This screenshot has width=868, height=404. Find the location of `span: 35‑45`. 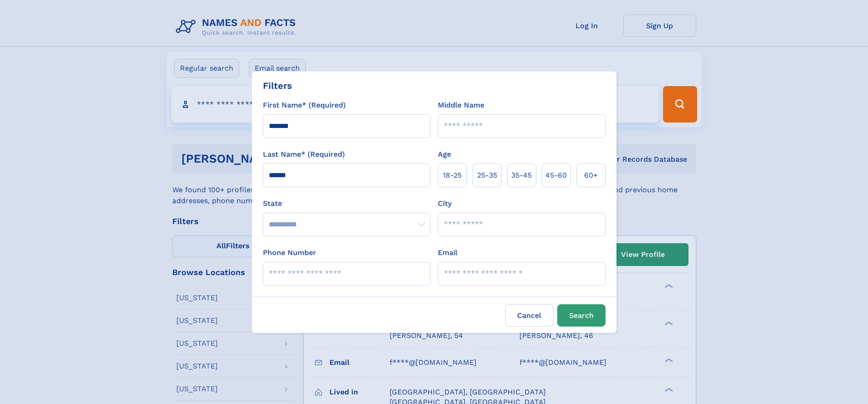

span: 35‑45 is located at coordinates (521, 176).